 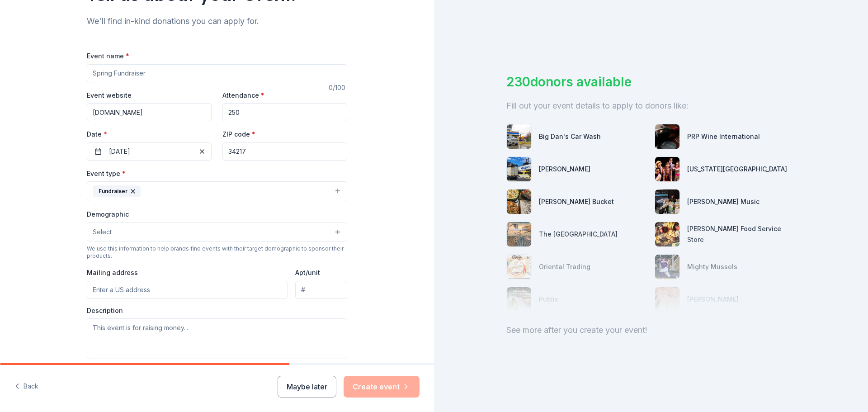 What do you see at coordinates (519, 137) in the screenshot?
I see `img: photo for Big Dan's Car Wash` at bounding box center [519, 137].